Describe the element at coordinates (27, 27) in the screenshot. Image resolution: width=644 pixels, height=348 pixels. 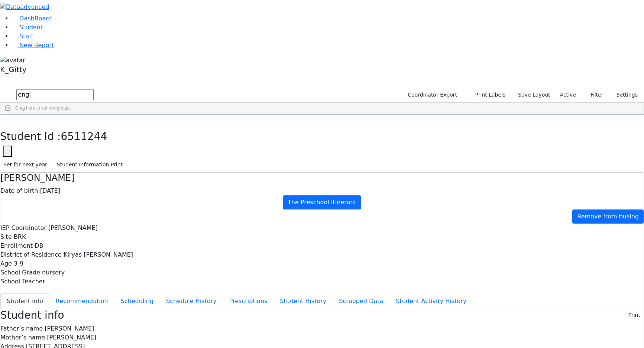
I see `a: Student` at that location.